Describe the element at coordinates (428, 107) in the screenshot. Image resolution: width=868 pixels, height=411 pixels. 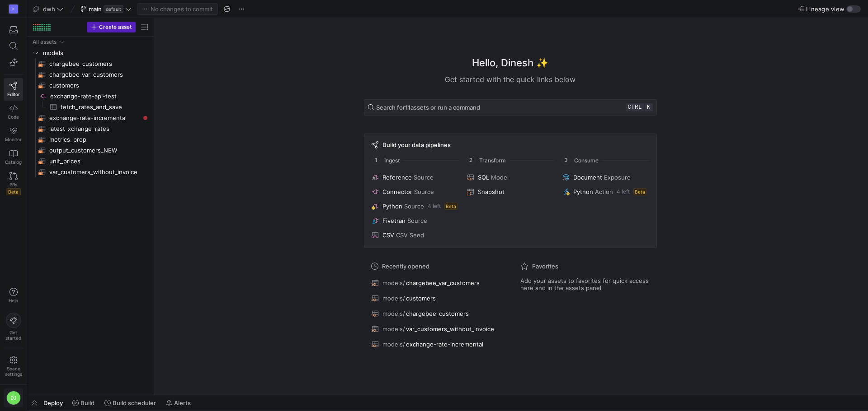
I see `span: Search for assets or run a command` at that location.